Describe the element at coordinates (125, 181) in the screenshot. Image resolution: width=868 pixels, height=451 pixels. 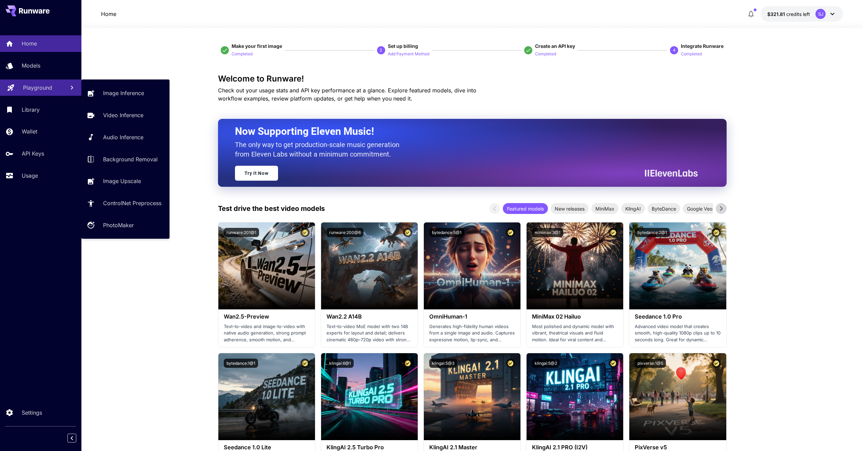
I see `a: Image Upscale` at that location.